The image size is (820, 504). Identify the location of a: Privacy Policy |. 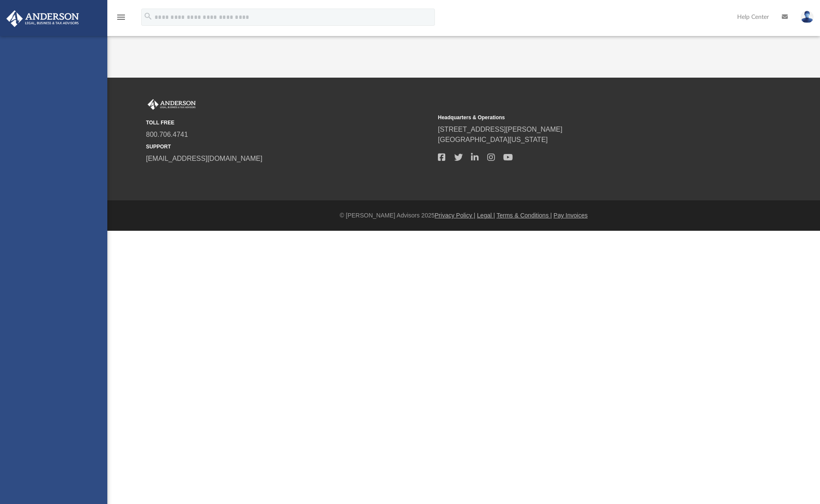
(455, 216).